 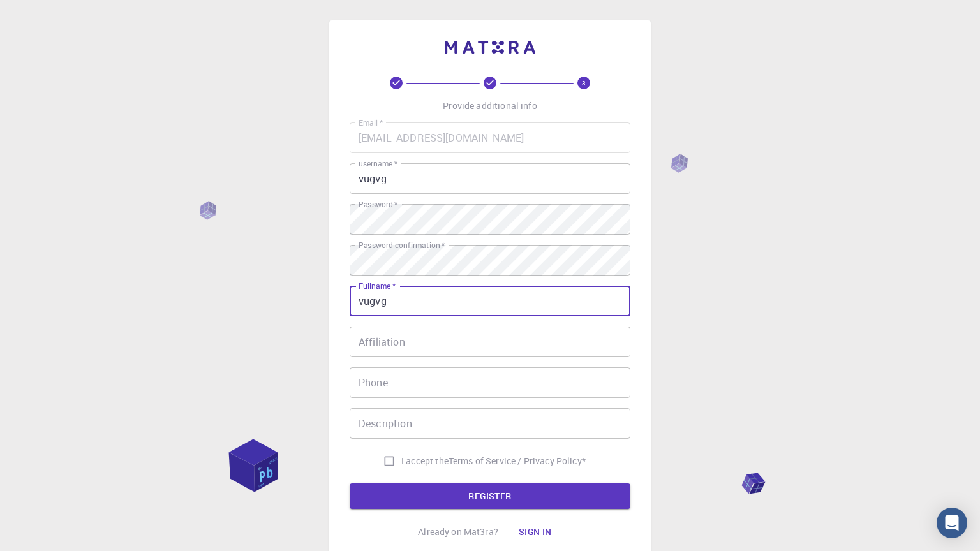 What do you see at coordinates (517, 461) in the screenshot?
I see `p: Terms of Service / Privacy Policy *` at bounding box center [517, 461].